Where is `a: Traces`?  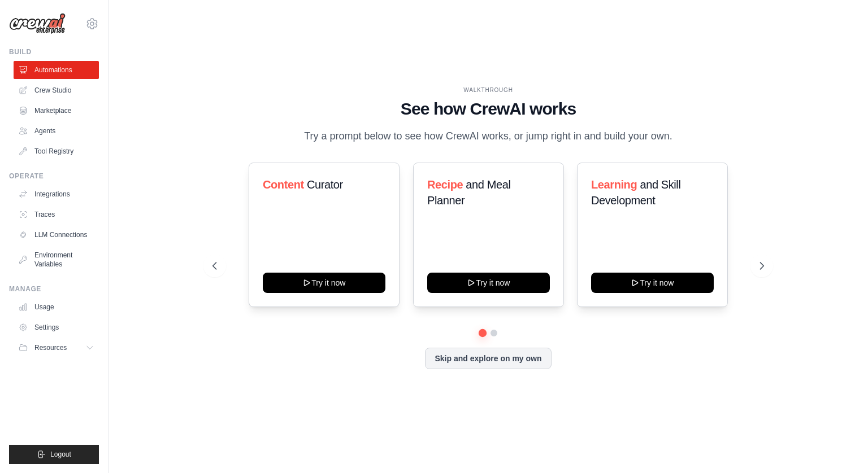 a: Traces is located at coordinates (56, 214).